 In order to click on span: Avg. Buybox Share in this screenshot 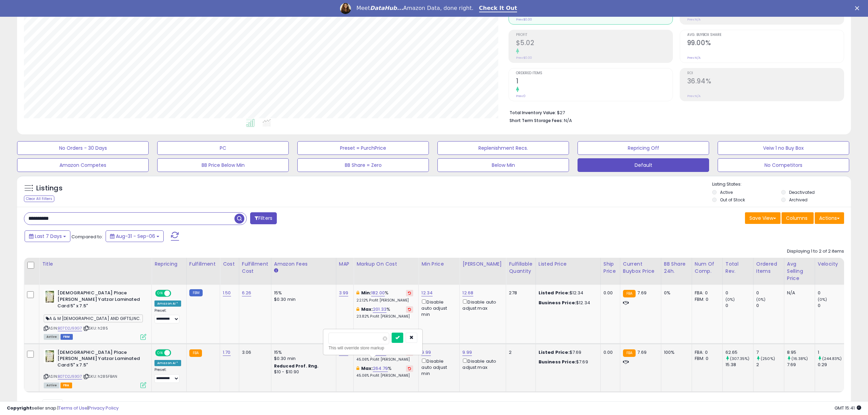, I will do `click(765, 35)`.